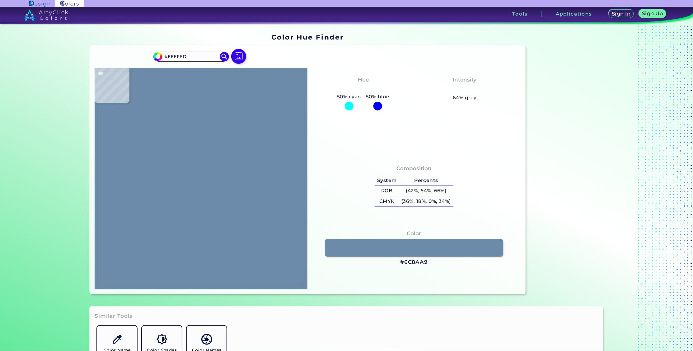 Image resolution: width=693 pixels, height=351 pixels. I want to click on h5: (36%, 18%, 0%, 34%), so click(426, 201).